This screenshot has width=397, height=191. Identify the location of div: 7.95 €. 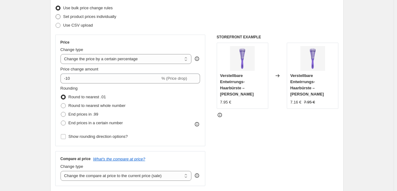
(226, 102).